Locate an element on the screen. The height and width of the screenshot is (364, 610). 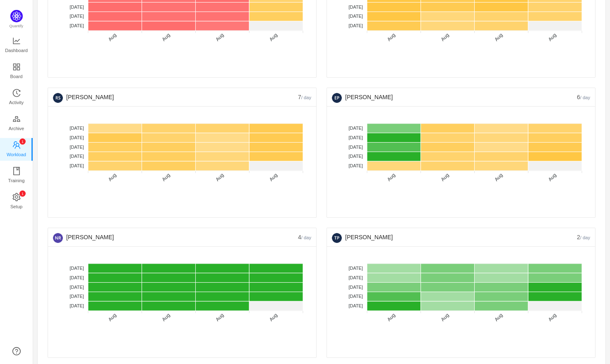
img: Quantify is located at coordinates (17, 16).